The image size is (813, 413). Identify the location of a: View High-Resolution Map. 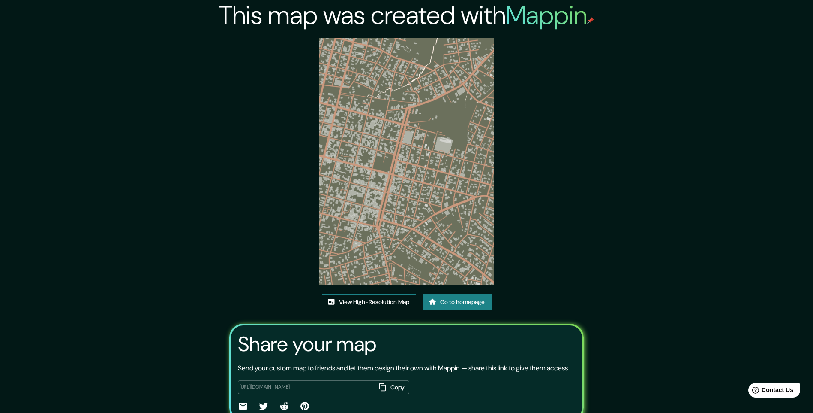
(369, 301).